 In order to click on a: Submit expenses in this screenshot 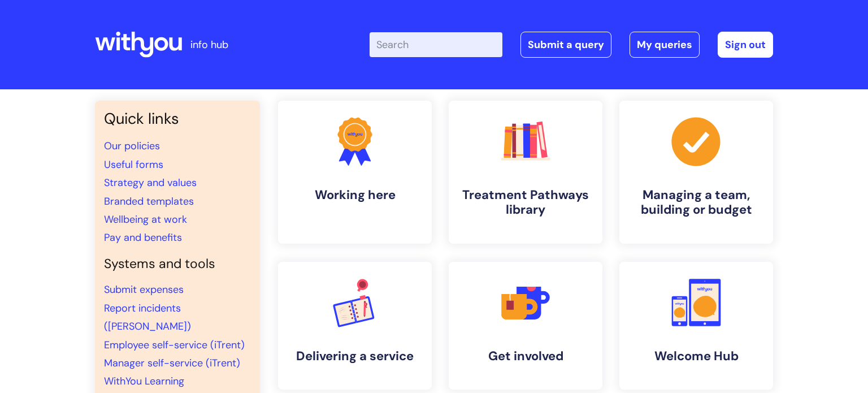, I will do `click(144, 290)`.